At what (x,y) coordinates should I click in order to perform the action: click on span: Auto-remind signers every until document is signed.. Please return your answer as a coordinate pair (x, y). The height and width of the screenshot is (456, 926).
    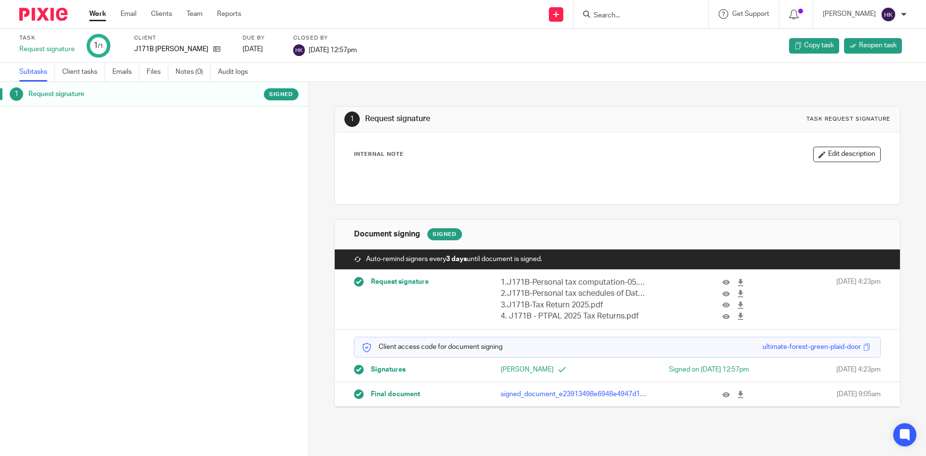
    Looking at the image, I should click on (454, 259).